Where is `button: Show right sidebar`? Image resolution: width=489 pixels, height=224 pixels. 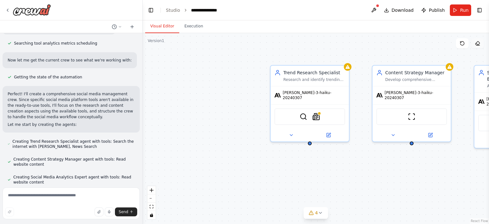
button: Show right sidebar is located at coordinates (479, 10).